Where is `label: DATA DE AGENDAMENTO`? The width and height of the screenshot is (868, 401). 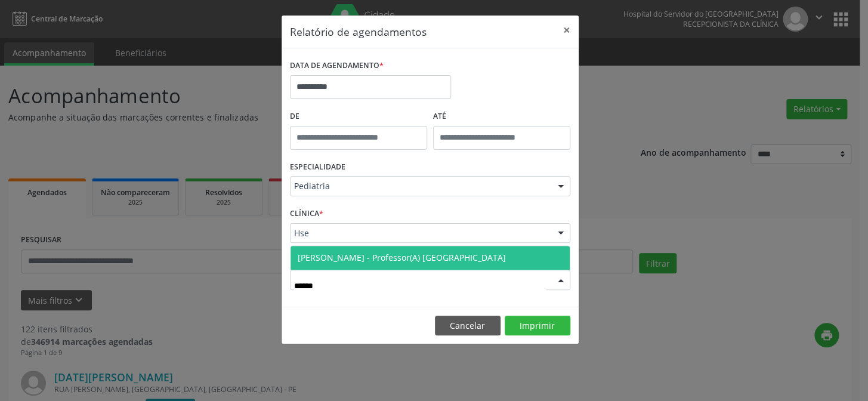 label: DATA DE AGENDAMENTO is located at coordinates (336, 66).